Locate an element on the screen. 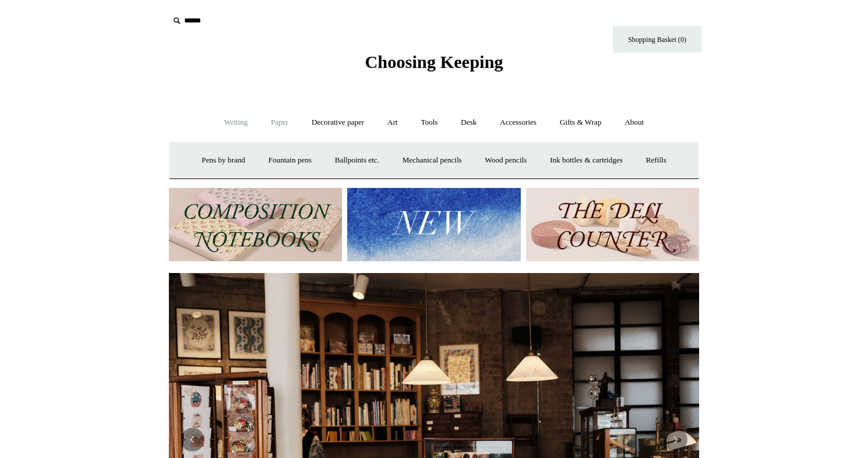 The height and width of the screenshot is (458, 868). img: New.jpg__PID:f73bdf93-380a-4a35-bcfe-7823039498e1 is located at coordinates (433, 224).